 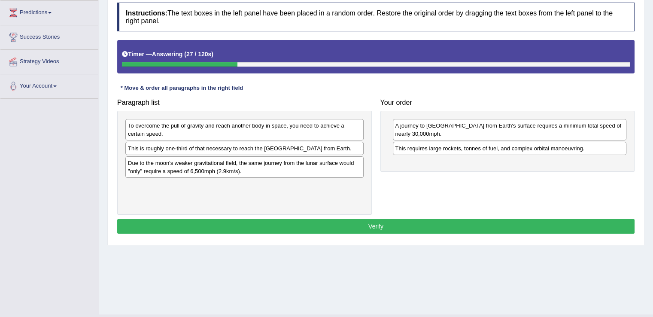 What do you see at coordinates (509, 148) in the screenshot?
I see `div: This requires large rockets, tonnes of fuel, and complex orbital manoeuvring.` at bounding box center [509, 148].